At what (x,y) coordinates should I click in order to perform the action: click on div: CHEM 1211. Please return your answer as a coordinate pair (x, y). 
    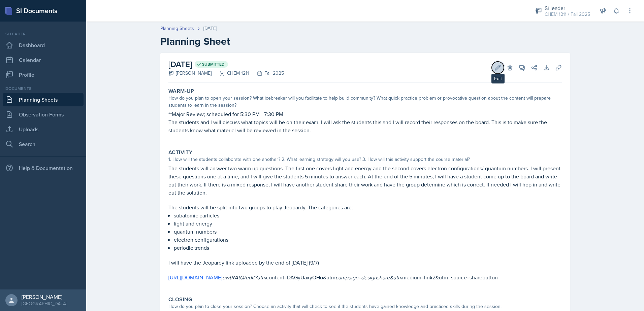
    Looking at the image, I should click on (230, 73).